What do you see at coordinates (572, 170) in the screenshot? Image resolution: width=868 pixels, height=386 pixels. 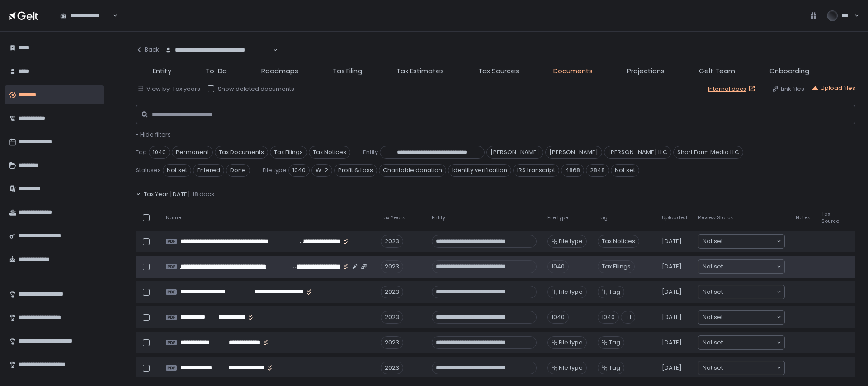 I see `span: 4868` at bounding box center [572, 170].